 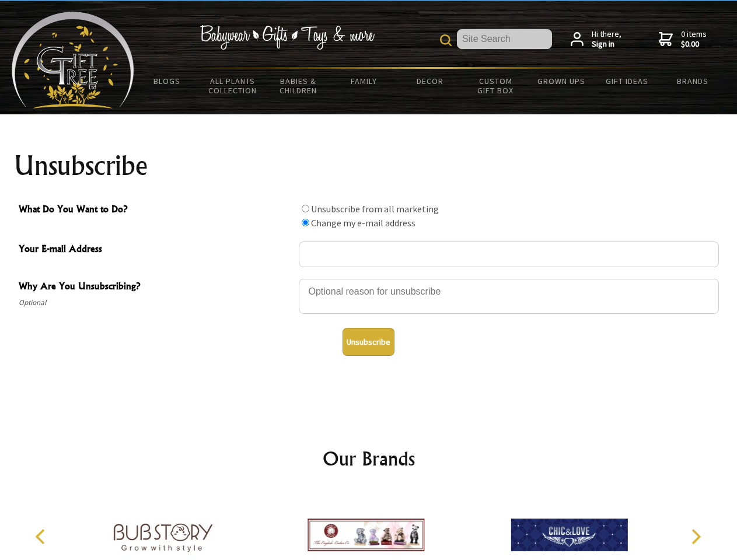 What do you see at coordinates (694, 39) in the screenshot?
I see `span: 0 items` at bounding box center [694, 39].